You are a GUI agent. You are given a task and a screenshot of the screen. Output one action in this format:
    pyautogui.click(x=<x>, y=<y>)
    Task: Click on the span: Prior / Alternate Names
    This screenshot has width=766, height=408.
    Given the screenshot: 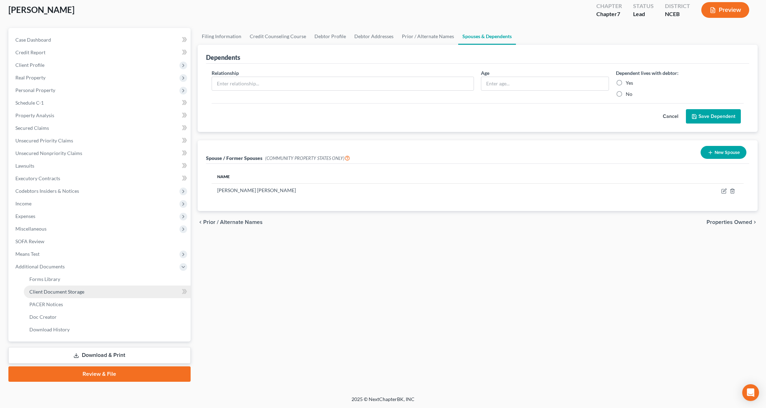 What is the action you would take?
    pyautogui.click(x=233, y=222)
    